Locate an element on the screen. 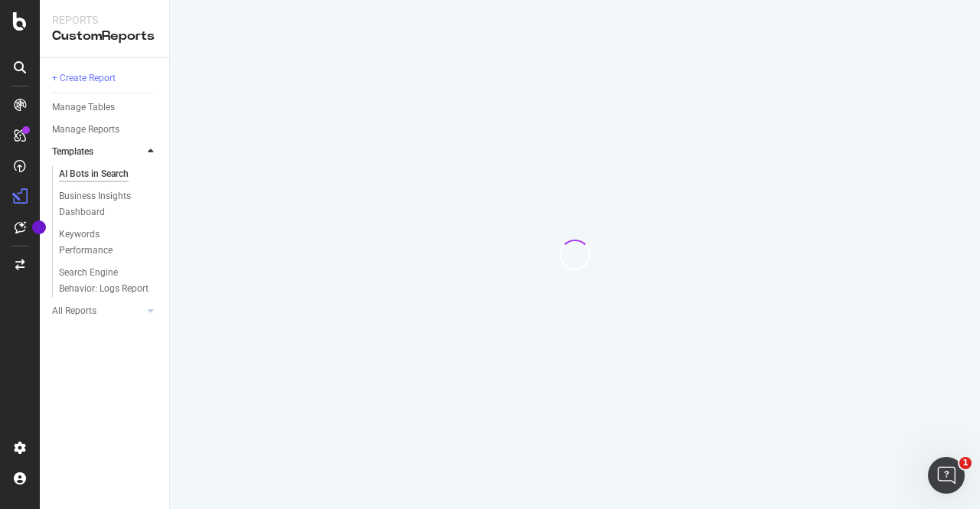 This screenshot has height=509, width=980. a: AI Bots in Search is located at coordinates (108, 174).